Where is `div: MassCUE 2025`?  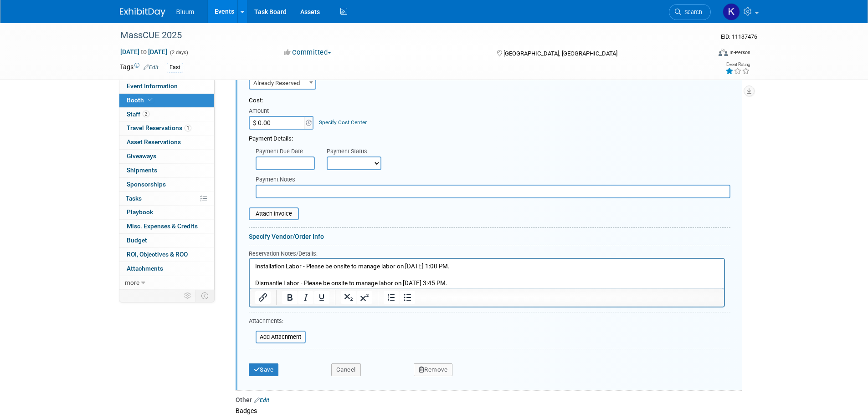
div: MassCUE 2025 is located at coordinates (407, 36).